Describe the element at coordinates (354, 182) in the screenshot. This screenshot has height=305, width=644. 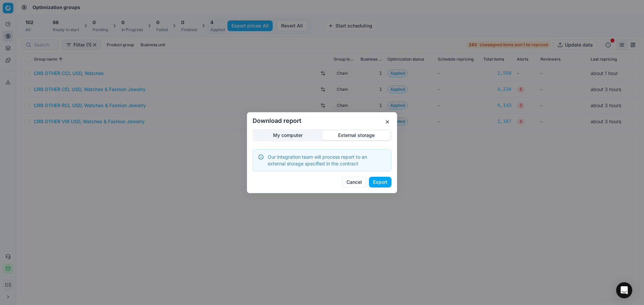
I see `button: Cancel` at that location.